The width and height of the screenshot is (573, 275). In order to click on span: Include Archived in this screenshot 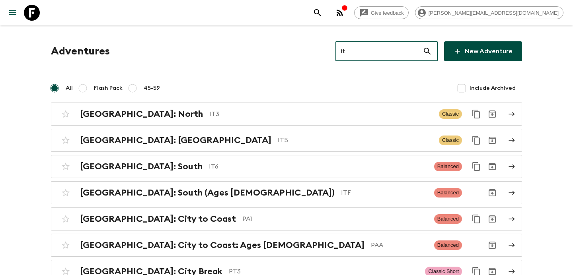, I will do `click(492, 88)`.